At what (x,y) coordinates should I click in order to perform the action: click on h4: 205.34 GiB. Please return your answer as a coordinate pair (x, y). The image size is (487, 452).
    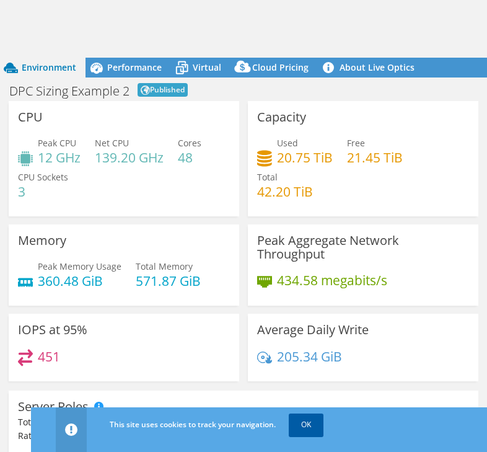
    Looking at the image, I should click on (309, 356).